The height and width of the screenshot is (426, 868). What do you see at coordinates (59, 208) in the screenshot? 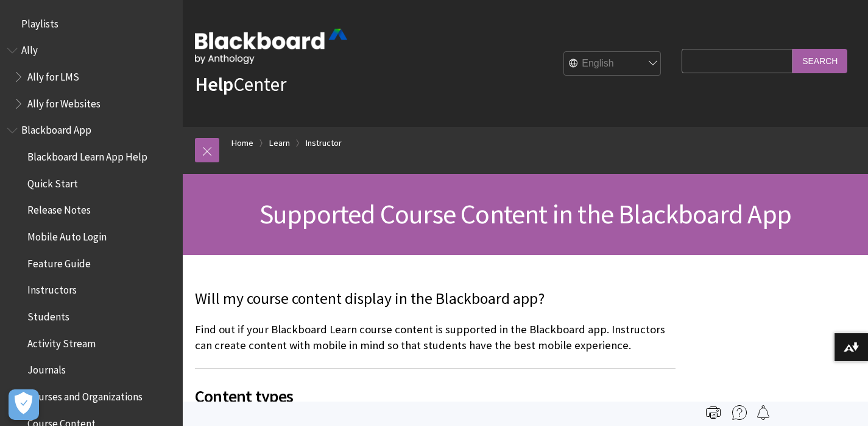
I see `span: Release Notes` at bounding box center [59, 208].